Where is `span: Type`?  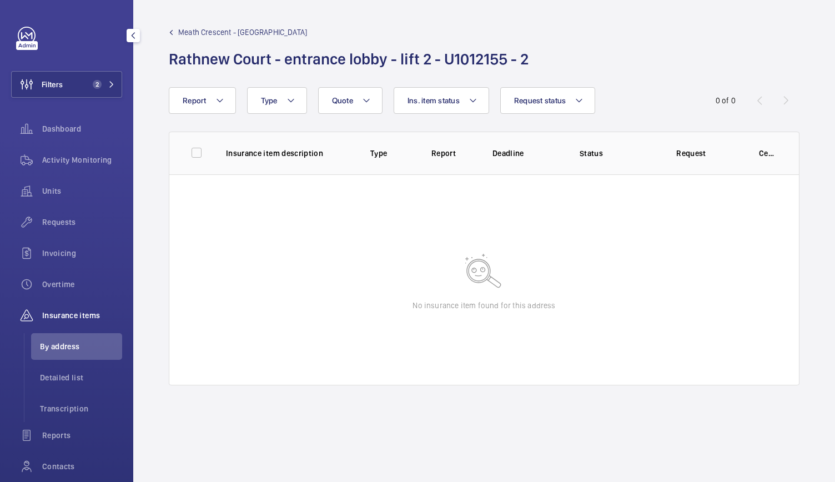 span: Type is located at coordinates (269, 101).